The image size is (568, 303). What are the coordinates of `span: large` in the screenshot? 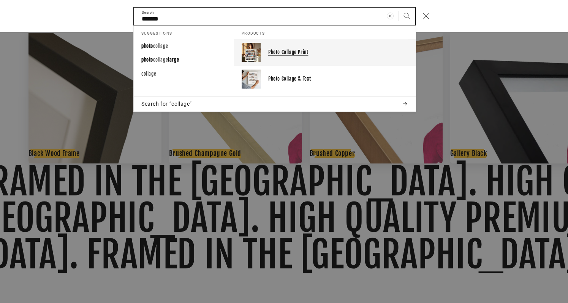 It's located at (173, 60).